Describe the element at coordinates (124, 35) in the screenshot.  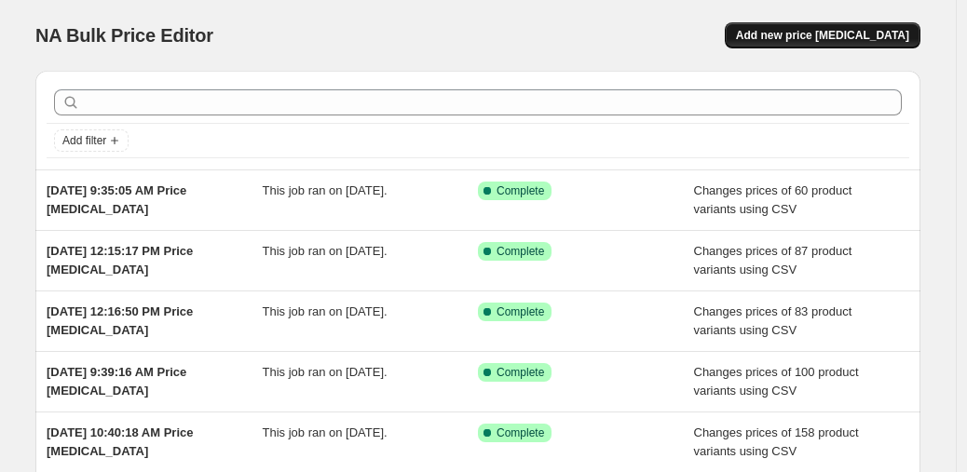
I see `span: NA Bulk Price Editor` at that location.